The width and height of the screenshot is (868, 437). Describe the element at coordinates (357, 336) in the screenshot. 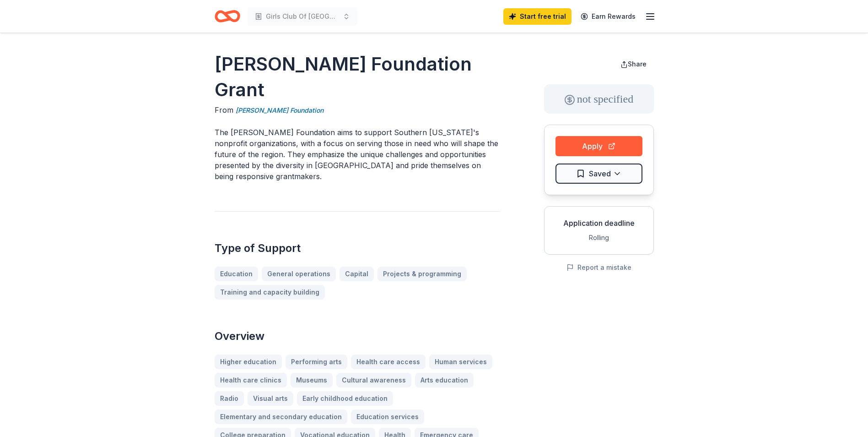

I see `h2: Overview` at that location.